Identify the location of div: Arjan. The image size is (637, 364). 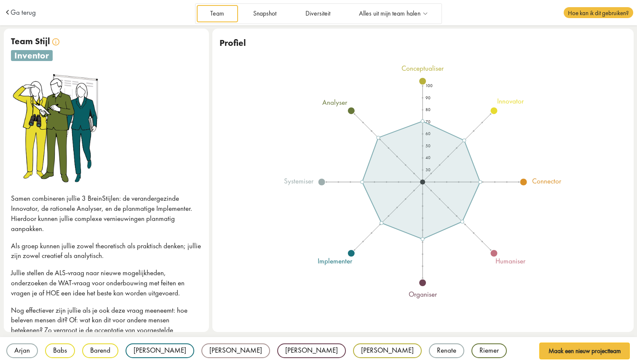
(22, 351).